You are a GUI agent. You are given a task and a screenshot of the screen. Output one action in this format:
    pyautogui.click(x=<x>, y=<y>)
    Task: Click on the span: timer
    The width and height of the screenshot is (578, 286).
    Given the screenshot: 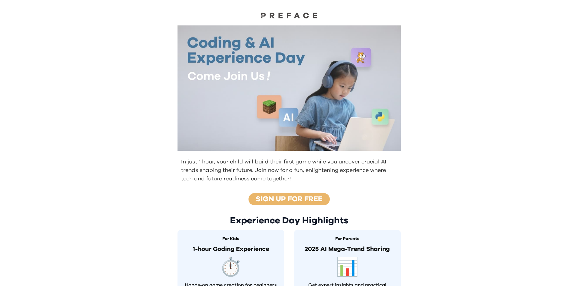 What is the action you would take?
    pyautogui.click(x=230, y=268)
    